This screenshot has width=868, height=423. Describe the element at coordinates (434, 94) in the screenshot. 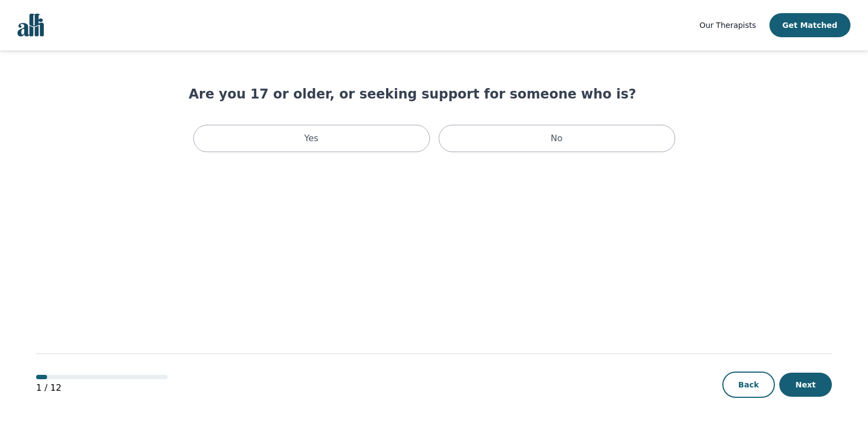

I see `h1: Are you 17 or older, or seeking support for someone who is?` at that location.